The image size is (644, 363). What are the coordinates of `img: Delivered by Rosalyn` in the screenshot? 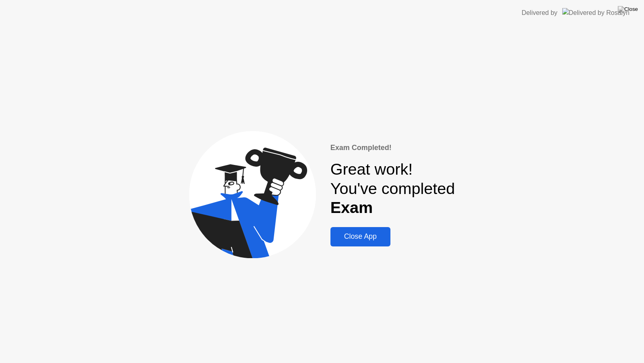 It's located at (596, 12).